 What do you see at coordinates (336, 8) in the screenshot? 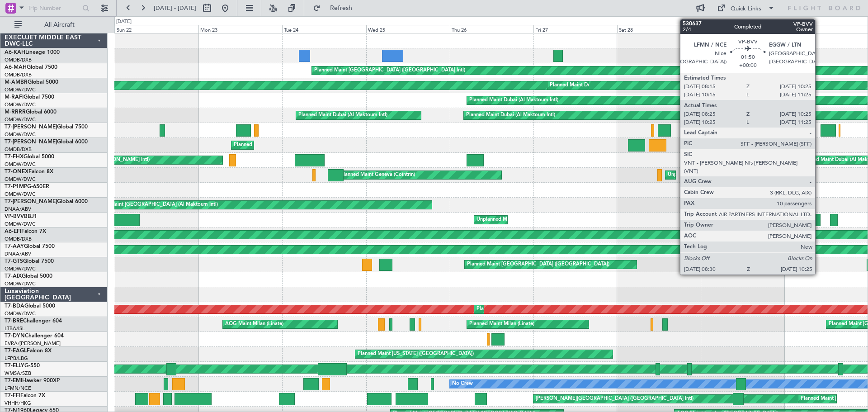
I see `button: Refresh` at bounding box center [336, 8].